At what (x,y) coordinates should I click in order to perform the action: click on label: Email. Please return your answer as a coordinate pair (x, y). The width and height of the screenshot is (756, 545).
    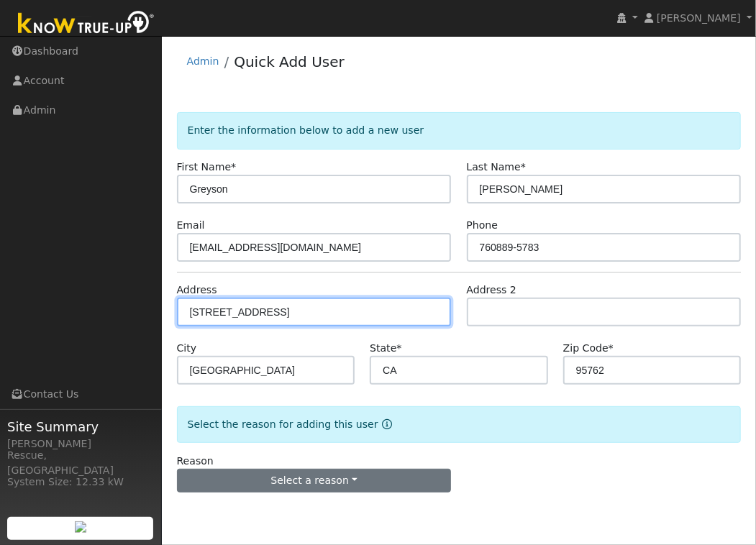
    Looking at the image, I should click on (190, 225).